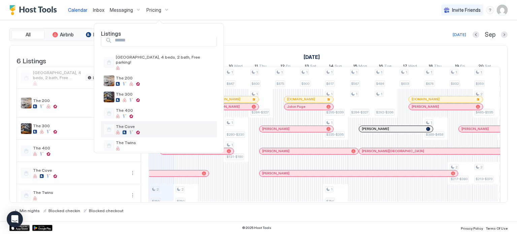 The image size is (517, 234). Describe the element at coordinates (165, 142) in the screenshot. I see `span: The Twins` at that location.